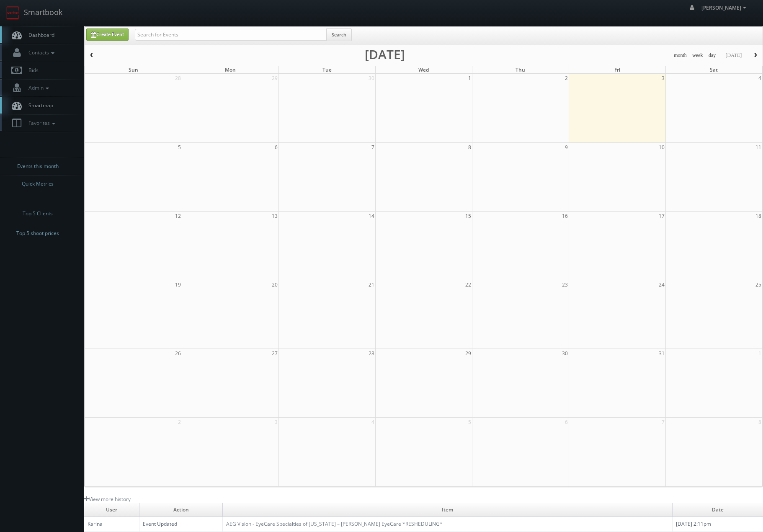 The height and width of the screenshot is (532, 763). I want to click on span: 24, so click(662, 285).